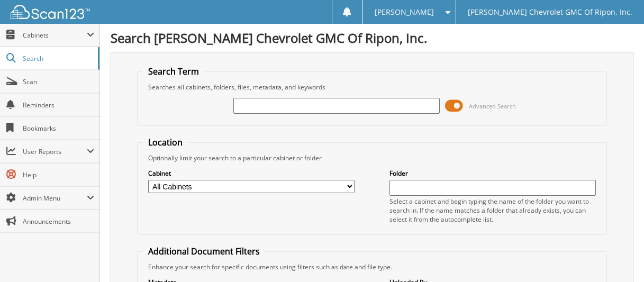 The height and width of the screenshot is (282, 644). I want to click on span: Bookmarks, so click(58, 128).